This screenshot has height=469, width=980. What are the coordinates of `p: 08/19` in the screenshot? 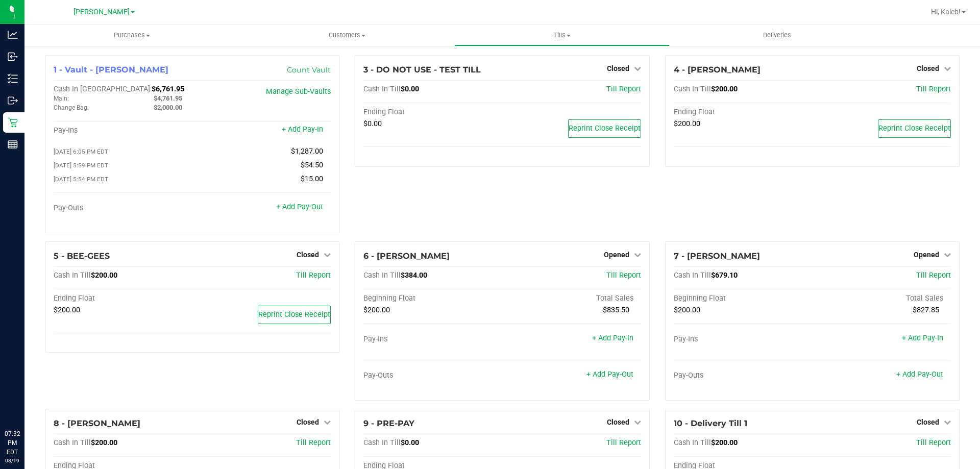 It's located at (12, 461).